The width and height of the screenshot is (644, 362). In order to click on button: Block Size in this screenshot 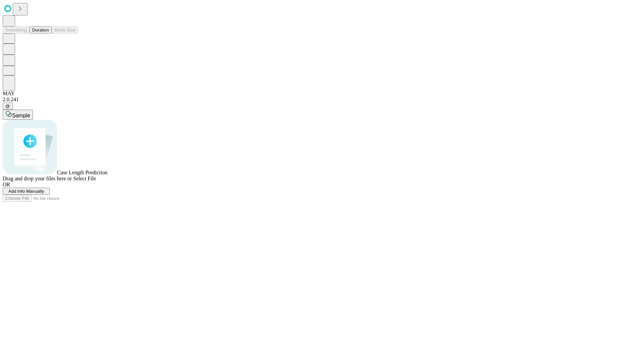, I will do `click(65, 30)`.